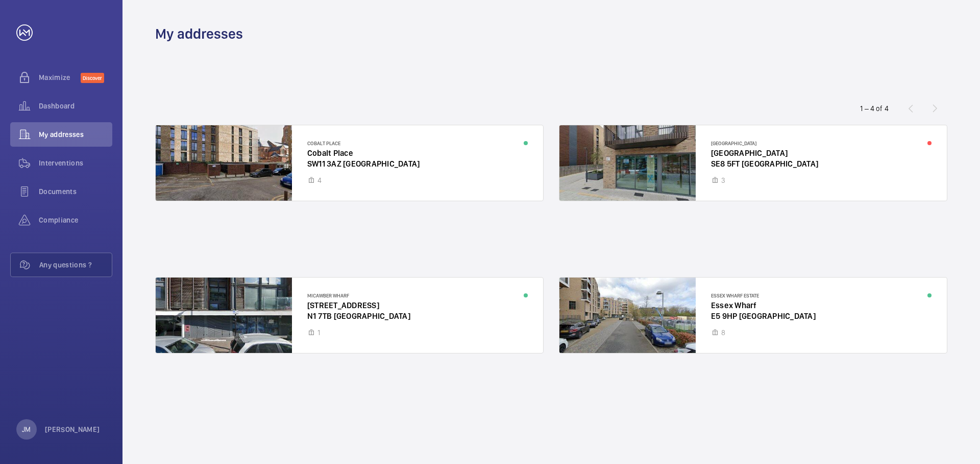  I want to click on span: Interventions, so click(75, 163).